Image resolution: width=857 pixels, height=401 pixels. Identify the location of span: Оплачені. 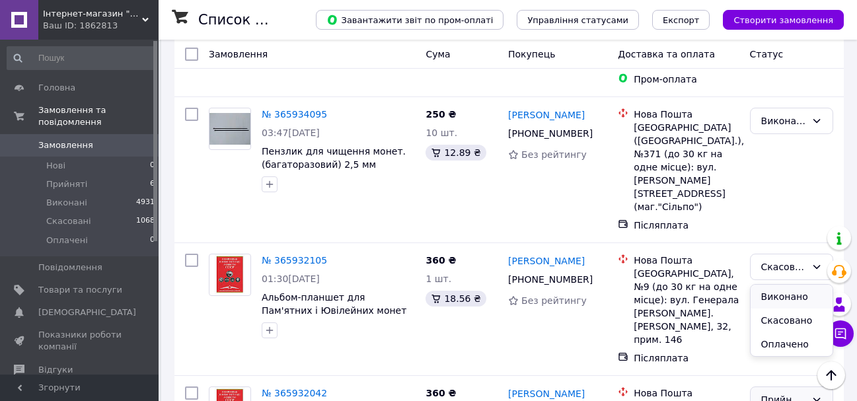
(67, 240).